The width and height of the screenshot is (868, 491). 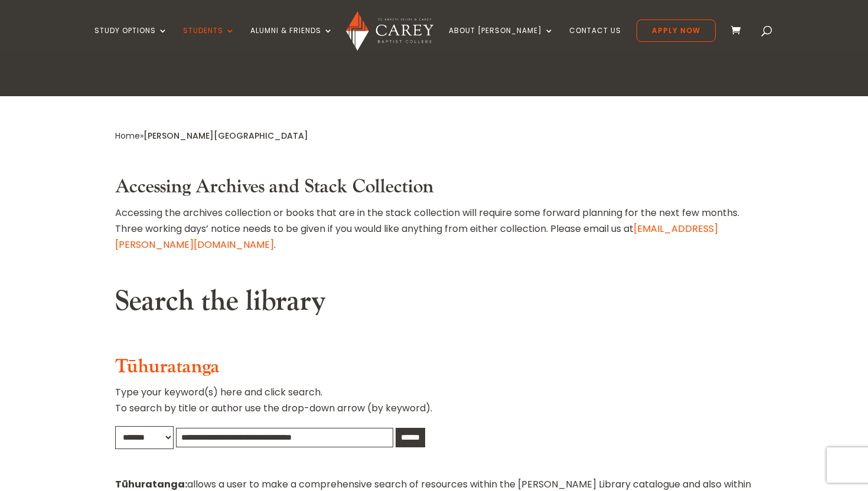 I want to click on h3: Tūhuratanga, so click(x=434, y=370).